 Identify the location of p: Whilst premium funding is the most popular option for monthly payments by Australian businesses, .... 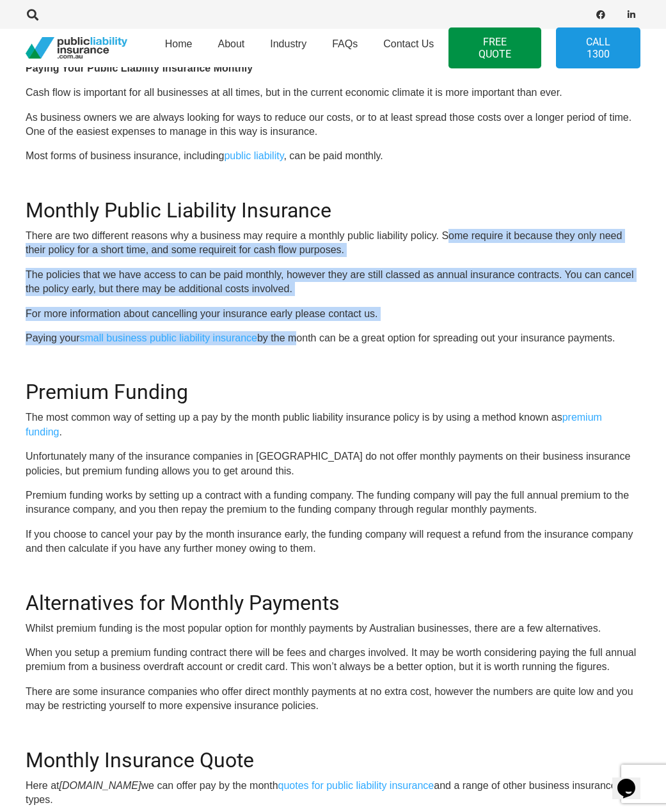
(333, 629).